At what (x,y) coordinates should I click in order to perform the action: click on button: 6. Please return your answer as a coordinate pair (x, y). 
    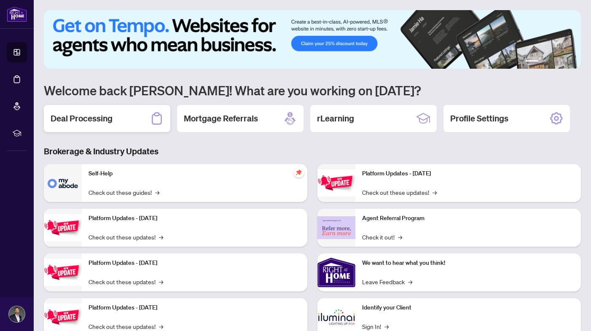
    Looking at the image, I should click on (571, 62).